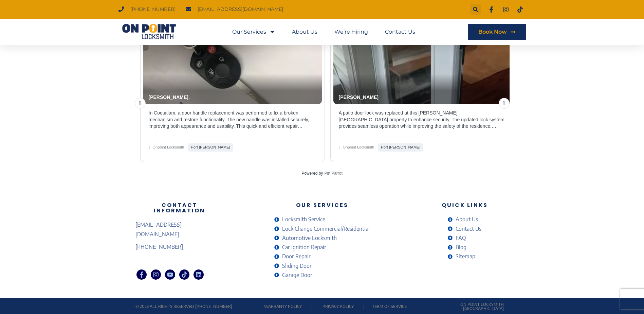 The height and width of the screenshot is (314, 644). Describe the element at coordinates (460, 247) in the screenshot. I see `span: Blog` at that location.